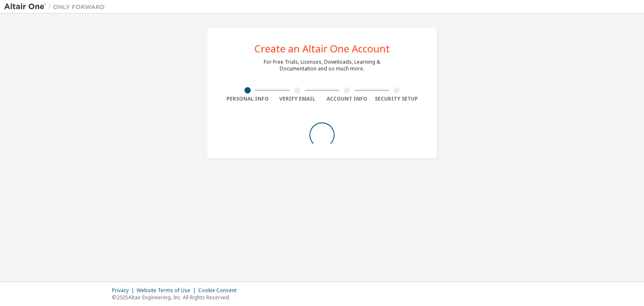 This screenshot has width=644, height=306. Describe the element at coordinates (297, 99) in the screenshot. I see `div: Verify Email` at that location.